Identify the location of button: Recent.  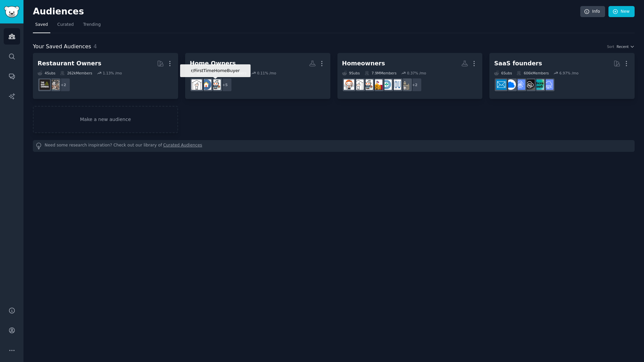
(625, 47).